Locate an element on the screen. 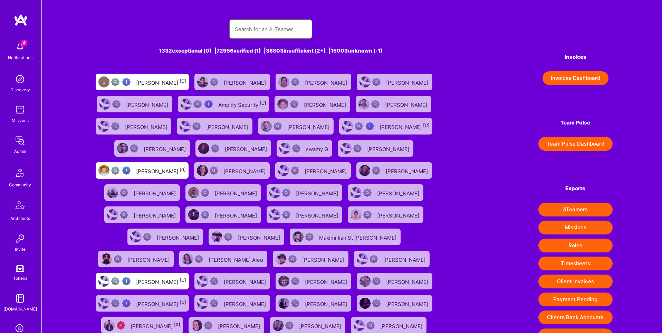 This screenshot has height=333, width=662. div: Admin is located at coordinates (20, 151).